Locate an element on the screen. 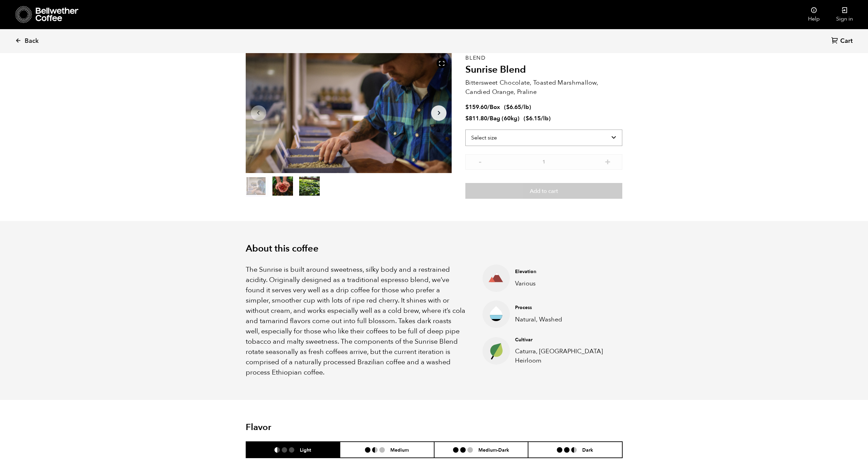  h6: Medium-Dark is located at coordinates (494, 450).